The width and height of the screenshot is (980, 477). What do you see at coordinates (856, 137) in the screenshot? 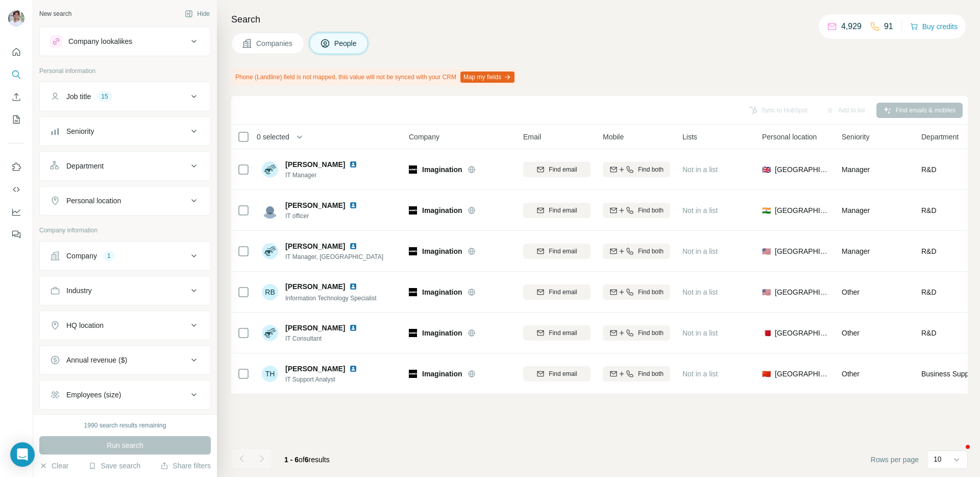
I see `span: Seniority` at bounding box center [856, 137].